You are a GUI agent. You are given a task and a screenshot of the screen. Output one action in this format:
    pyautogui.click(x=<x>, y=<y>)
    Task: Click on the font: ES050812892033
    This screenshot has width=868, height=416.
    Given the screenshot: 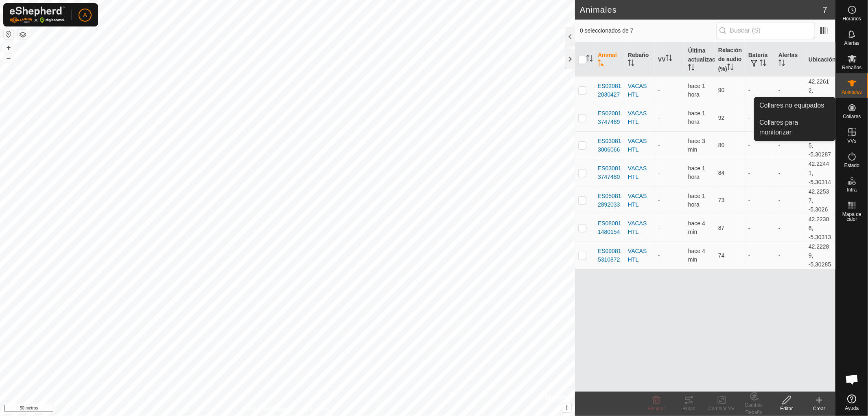 What is the action you would take?
    pyautogui.click(x=610, y=200)
    